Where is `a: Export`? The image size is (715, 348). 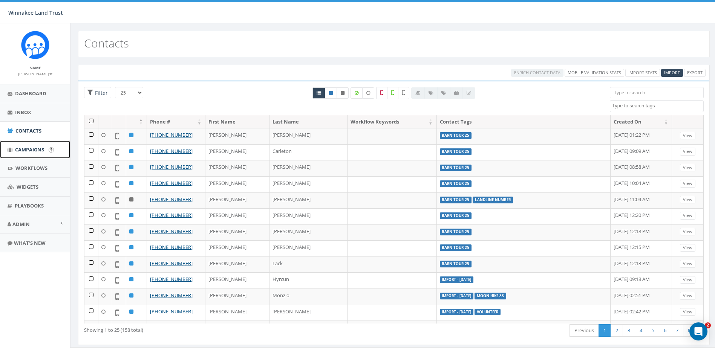 a: Export is located at coordinates (695, 73).